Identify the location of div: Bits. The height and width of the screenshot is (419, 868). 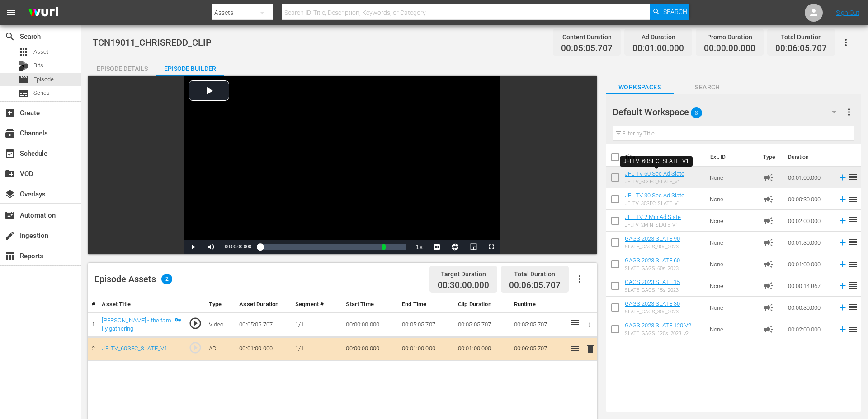
(23, 66).